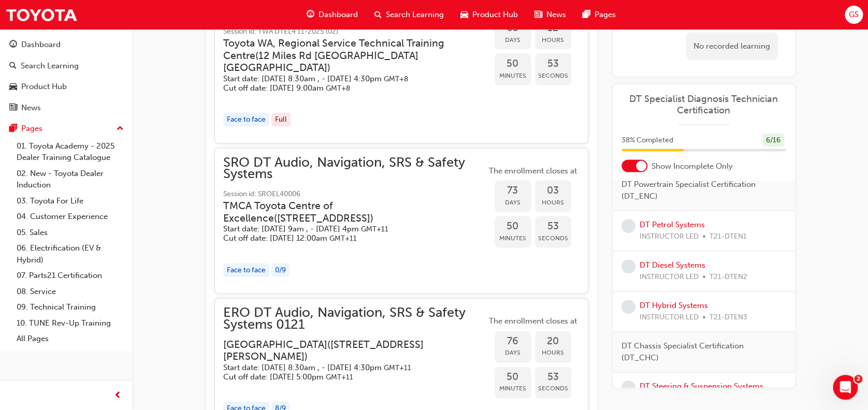 This screenshot has height=410, width=868. What do you see at coordinates (66, 66) in the screenshot?
I see `a: Search Learning` at bounding box center [66, 66].